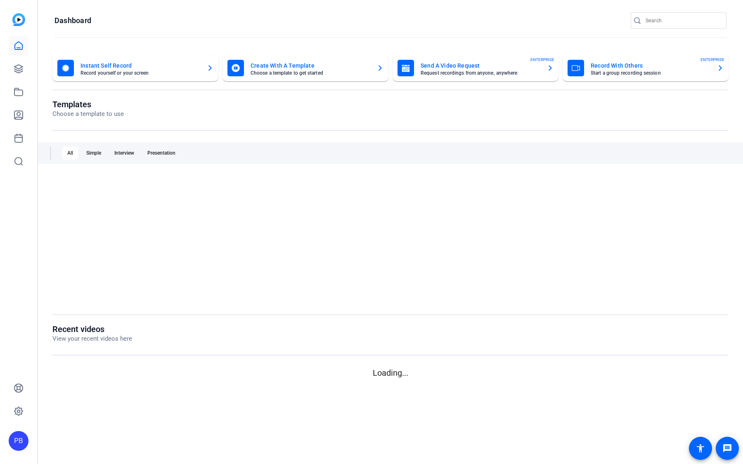 The height and width of the screenshot is (464, 743). Describe the element at coordinates (140, 73) in the screenshot. I see `mat-card-subtitle: Record yourself or your screen` at that location.